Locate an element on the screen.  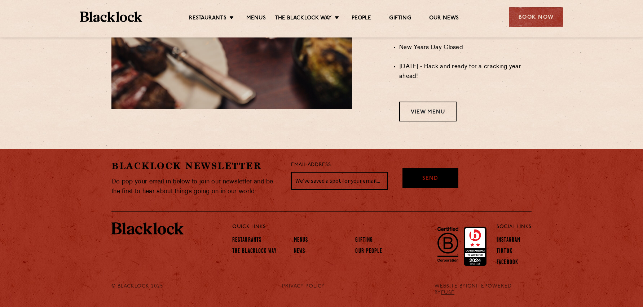
a: FUSE is located at coordinates (447, 293).